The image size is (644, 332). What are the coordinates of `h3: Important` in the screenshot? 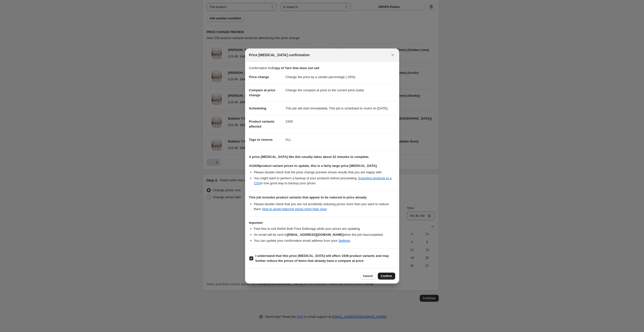 It's located at (322, 223).